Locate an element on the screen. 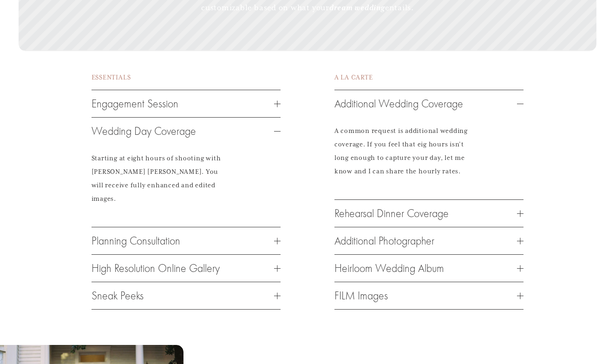 Image resolution: width=615 pixels, height=364 pixels. p: A common request is additional wedding coverage. If you feel that eig hours isn’t long enough to ... is located at coordinates (404, 151).